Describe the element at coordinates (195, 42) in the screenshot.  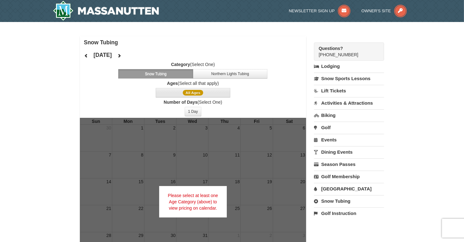
I see `h4: Snow Tubing` at that location.